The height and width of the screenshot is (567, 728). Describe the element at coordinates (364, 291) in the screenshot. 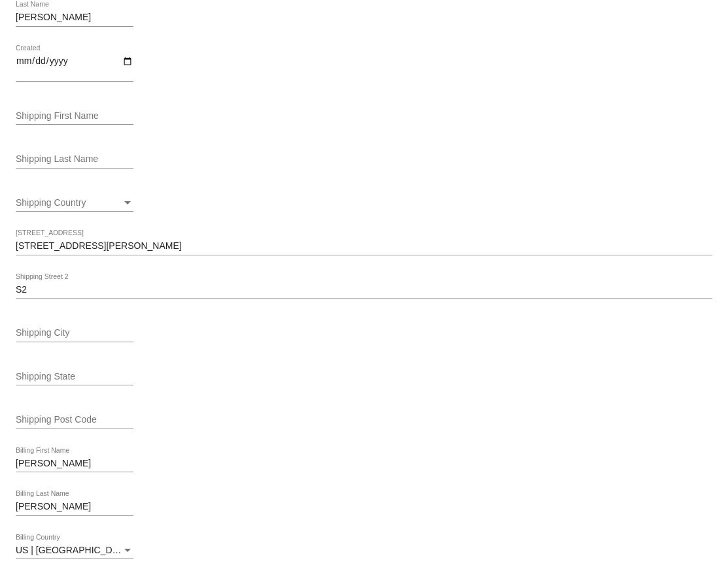

I see `input: Shipping Street 2` at that location.